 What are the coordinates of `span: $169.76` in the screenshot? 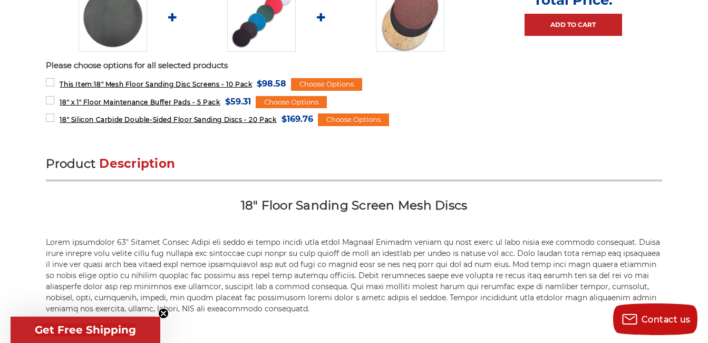 It's located at (297, 119).